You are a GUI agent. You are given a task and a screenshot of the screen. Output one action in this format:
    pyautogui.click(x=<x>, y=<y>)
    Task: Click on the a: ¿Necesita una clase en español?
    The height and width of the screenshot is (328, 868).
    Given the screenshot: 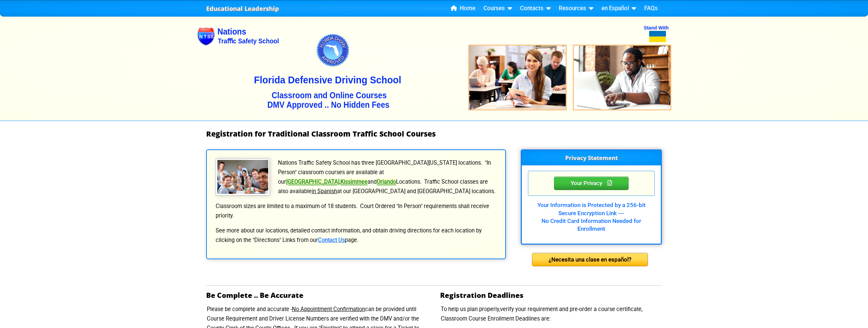 What is the action you would take?
    pyautogui.click(x=590, y=260)
    